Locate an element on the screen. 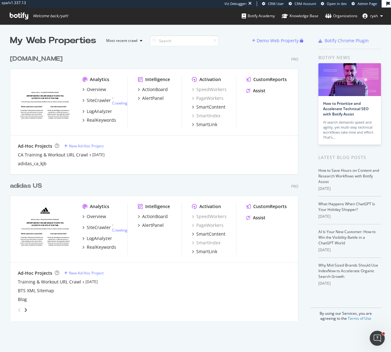 The image size is (391, 352). a: Demo Web Property is located at coordinates (276, 40).